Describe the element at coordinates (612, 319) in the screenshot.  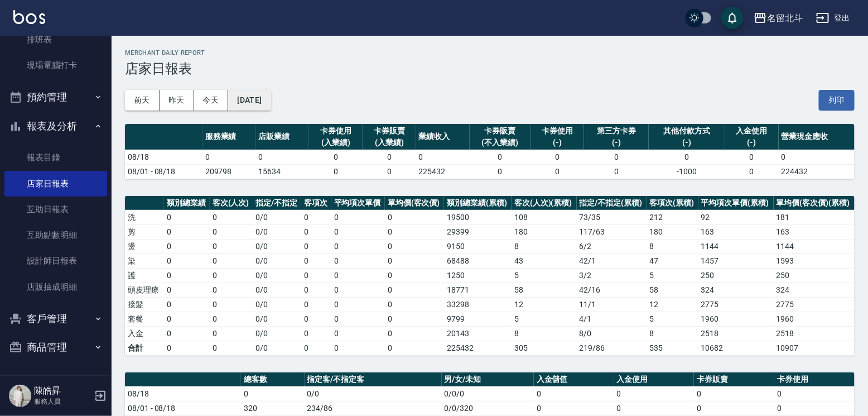
I see `td: 4 / 1` at that location.